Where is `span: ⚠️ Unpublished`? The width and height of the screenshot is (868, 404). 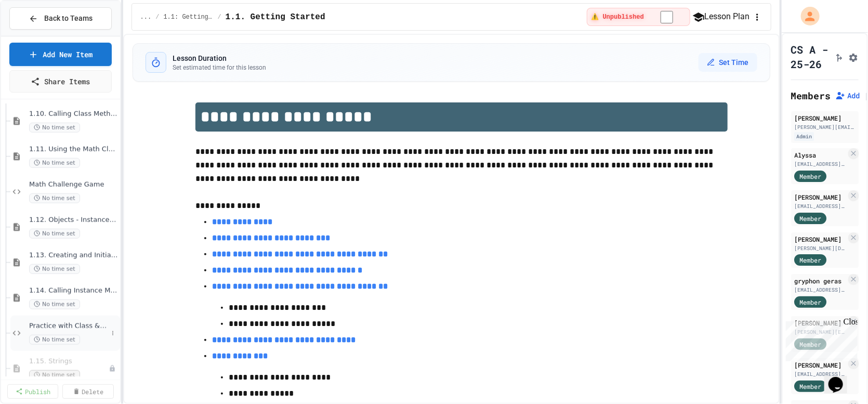 span: ⚠️ Unpublished is located at coordinates (618, 17).